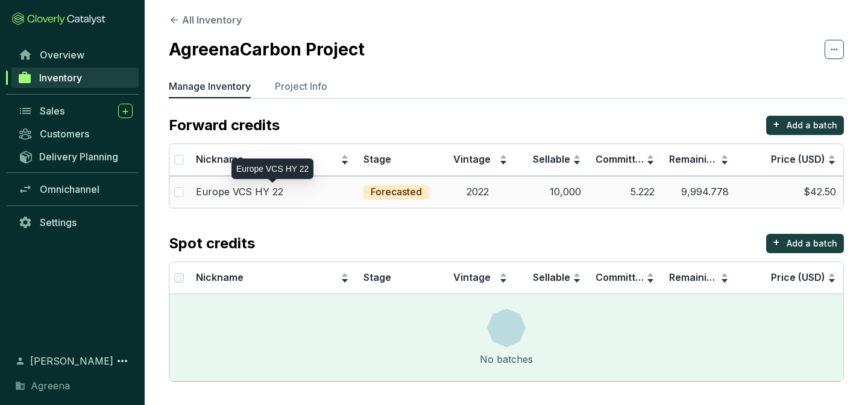  I want to click on p: Forecasted, so click(396, 192).